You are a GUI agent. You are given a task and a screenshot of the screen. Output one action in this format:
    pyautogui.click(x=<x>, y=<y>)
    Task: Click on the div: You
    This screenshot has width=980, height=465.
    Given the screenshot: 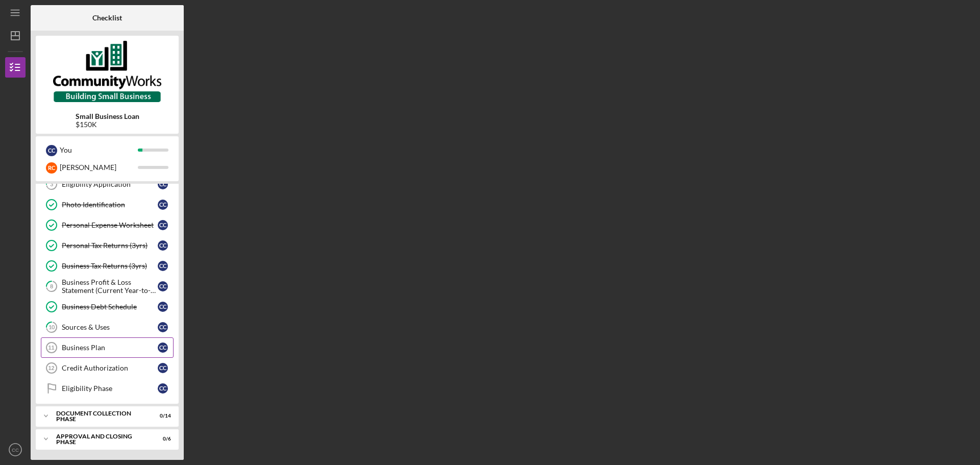 What is the action you would take?
    pyautogui.click(x=98, y=150)
    